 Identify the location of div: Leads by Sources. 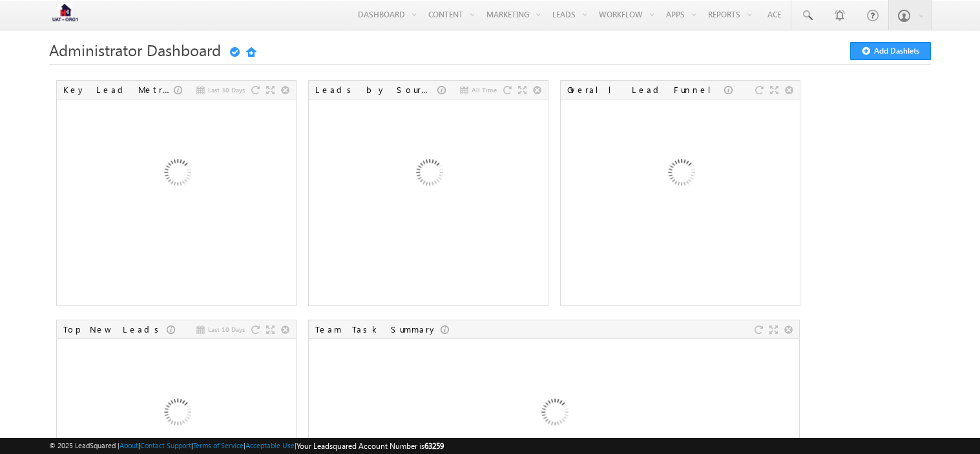
(376, 90).